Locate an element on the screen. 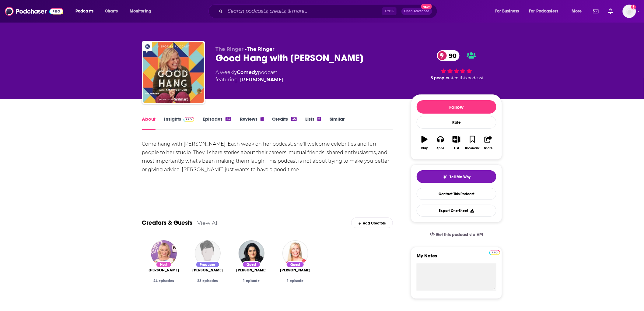  div: 24 episodes is located at coordinates (164, 281).